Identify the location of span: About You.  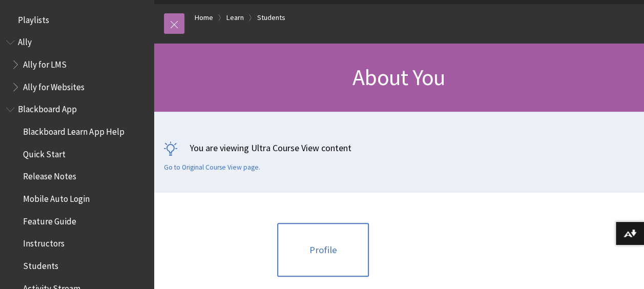
(398, 77).